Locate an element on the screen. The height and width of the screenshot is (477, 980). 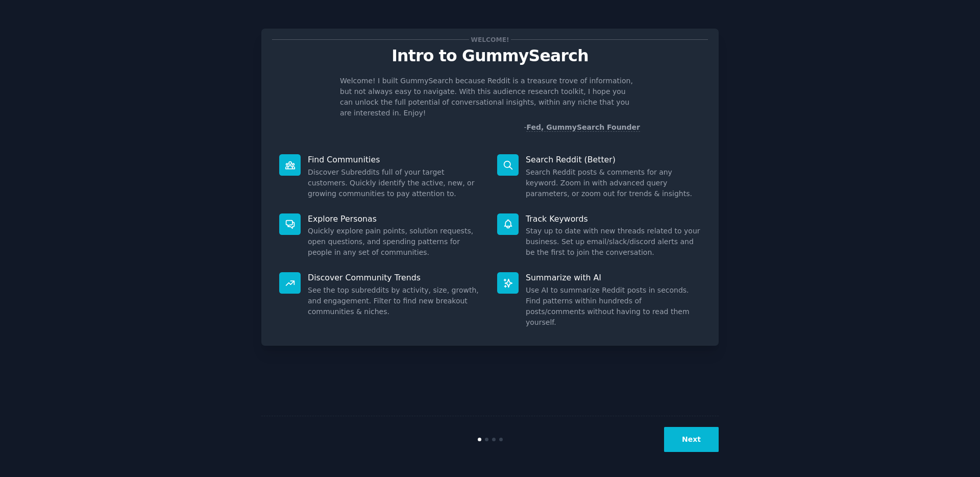
p: Intro to GummySearch is located at coordinates (490, 56).